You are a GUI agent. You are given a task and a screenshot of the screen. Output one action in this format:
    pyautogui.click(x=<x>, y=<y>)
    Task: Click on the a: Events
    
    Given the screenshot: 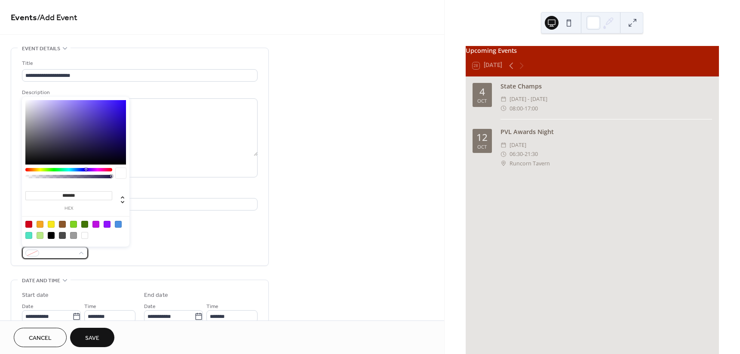 What is the action you would take?
    pyautogui.click(x=24, y=18)
    